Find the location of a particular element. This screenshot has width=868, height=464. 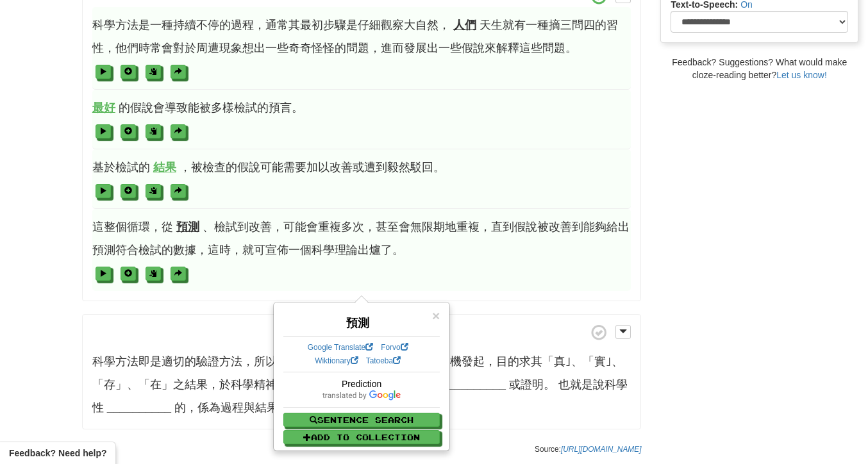

a: Tatoeba is located at coordinates (383, 360).